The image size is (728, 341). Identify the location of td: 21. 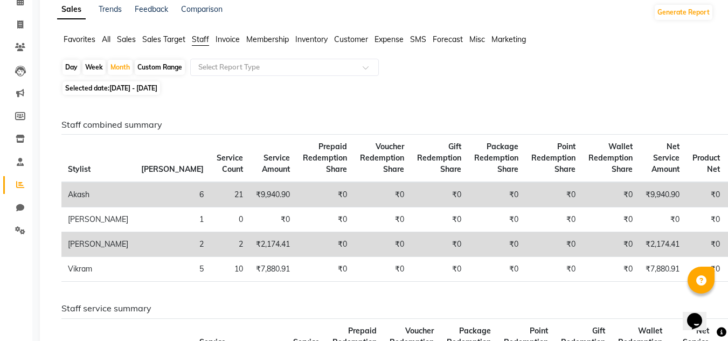
(230, 195).